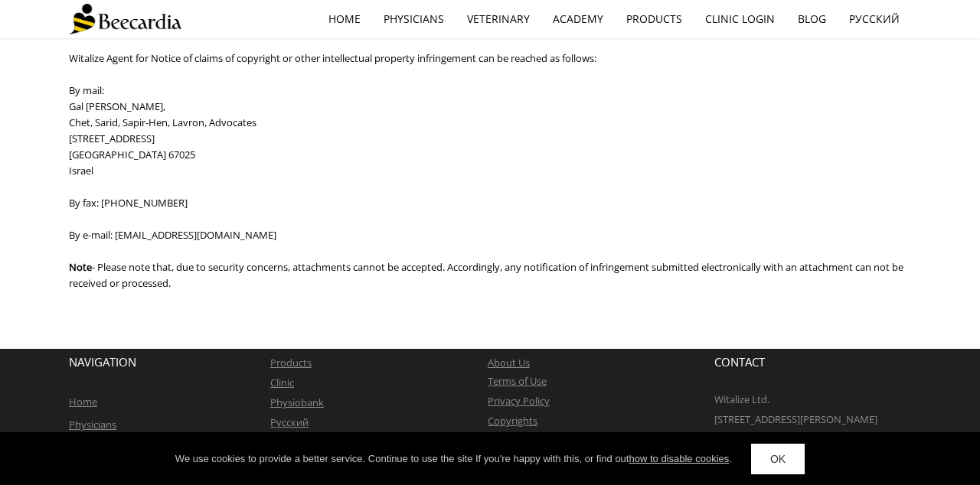  I want to click on span: Israel, so click(81, 171).